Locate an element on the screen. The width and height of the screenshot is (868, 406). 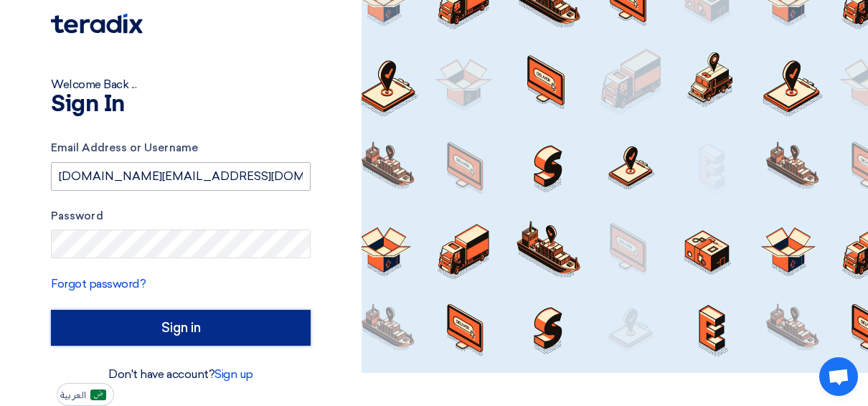
div: Welcome Back ... is located at coordinates (181, 85).